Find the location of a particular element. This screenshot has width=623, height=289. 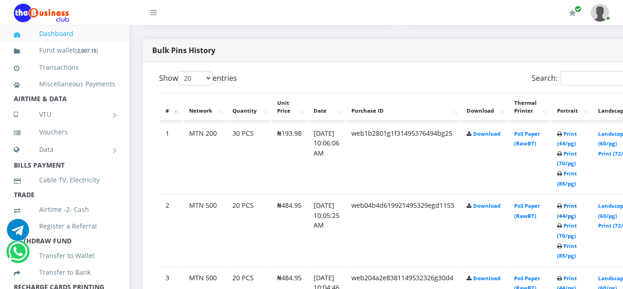

th: Purchase ID: activate to sort column ascending is located at coordinates (403, 107).